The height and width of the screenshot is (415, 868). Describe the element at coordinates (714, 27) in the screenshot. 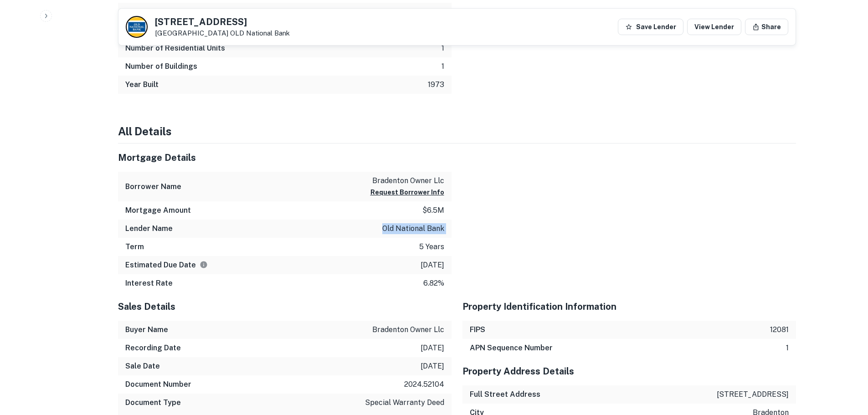

I see `a: View Lender` at that location.